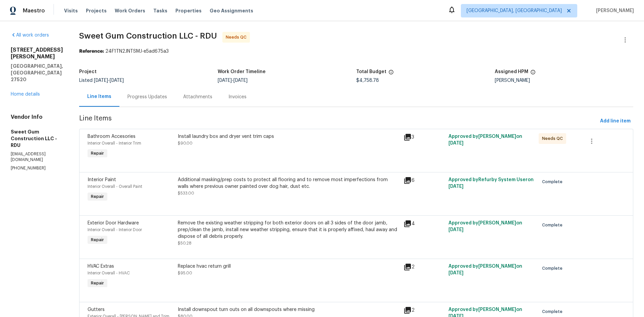 This screenshot has height=317, width=644. What do you see at coordinates (424, 224) in the screenshot?
I see `div: 4` at bounding box center [424, 224].